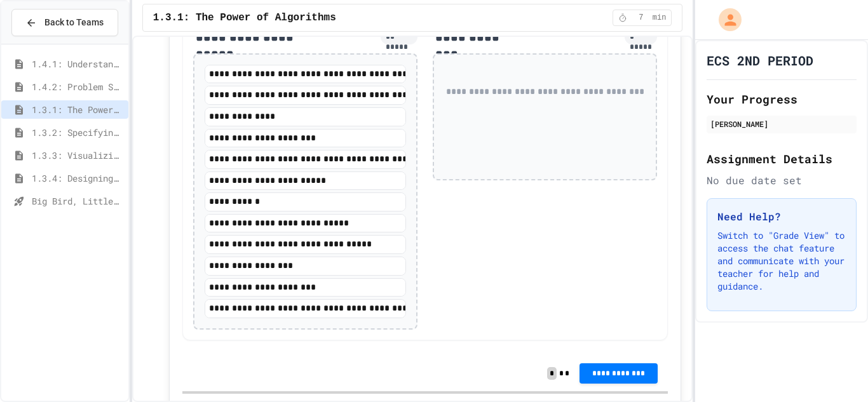 The height and width of the screenshot is (402, 868). Describe the element at coordinates (77, 178) in the screenshot. I see `span: 1.3.4: Designing Flowcharts` at that location.